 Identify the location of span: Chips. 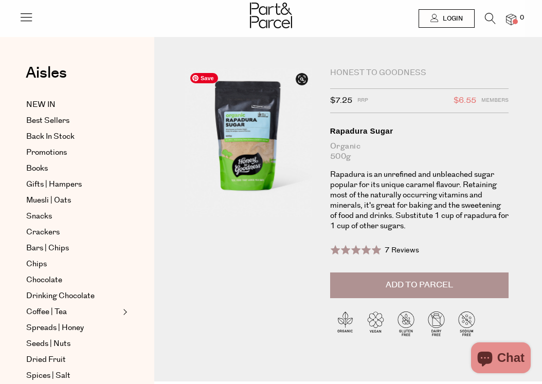
(37, 264).